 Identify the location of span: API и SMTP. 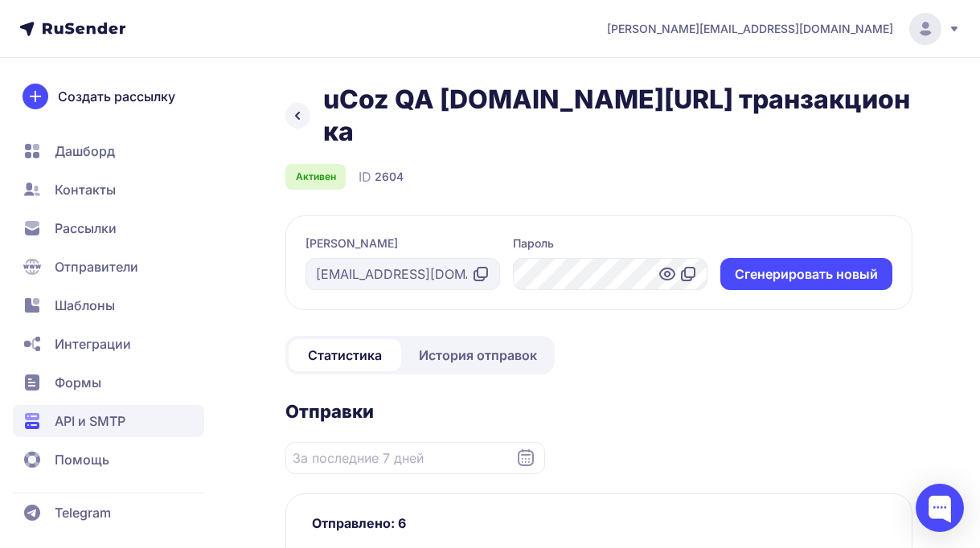
(90, 421).